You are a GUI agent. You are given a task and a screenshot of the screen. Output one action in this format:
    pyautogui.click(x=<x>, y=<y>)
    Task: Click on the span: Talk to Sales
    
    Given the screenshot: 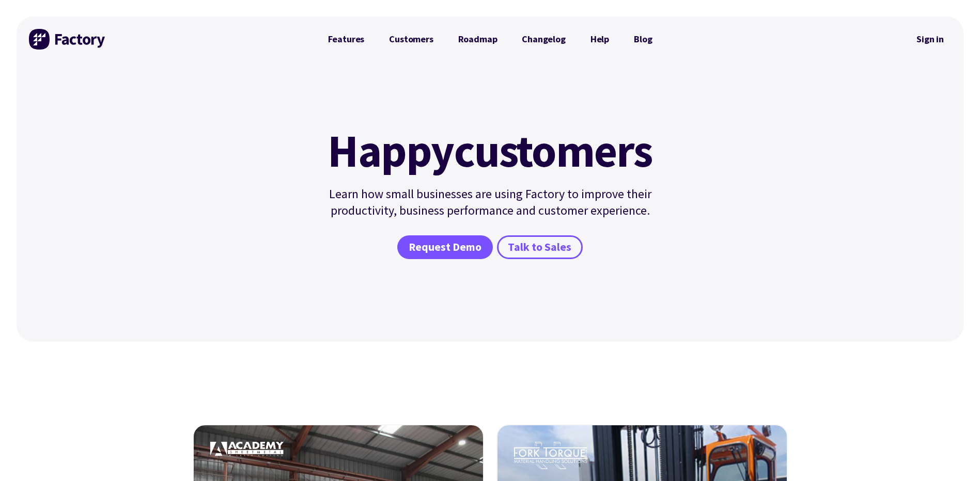 What is the action you would take?
    pyautogui.click(x=539, y=247)
    